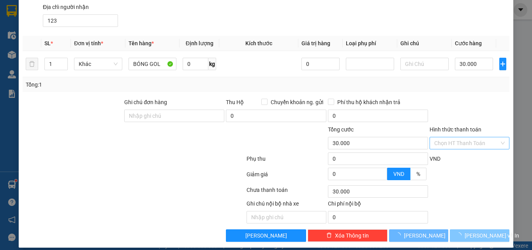 The width and height of the screenshot is (532, 250). What do you see at coordinates (352, 235) in the screenshot?
I see `span: Xóa Thông tin` at bounding box center [352, 235].